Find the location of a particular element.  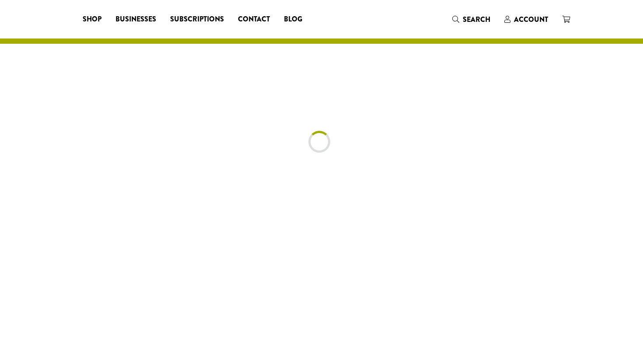

span: Subscriptions is located at coordinates (197, 19).